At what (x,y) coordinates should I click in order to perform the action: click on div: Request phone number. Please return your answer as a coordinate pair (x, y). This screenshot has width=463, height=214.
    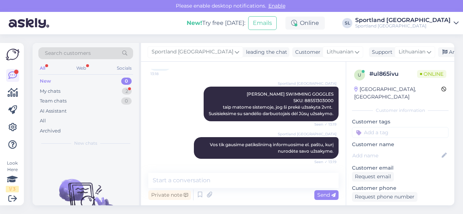
    Looking at the image, I should click on (384, 197).